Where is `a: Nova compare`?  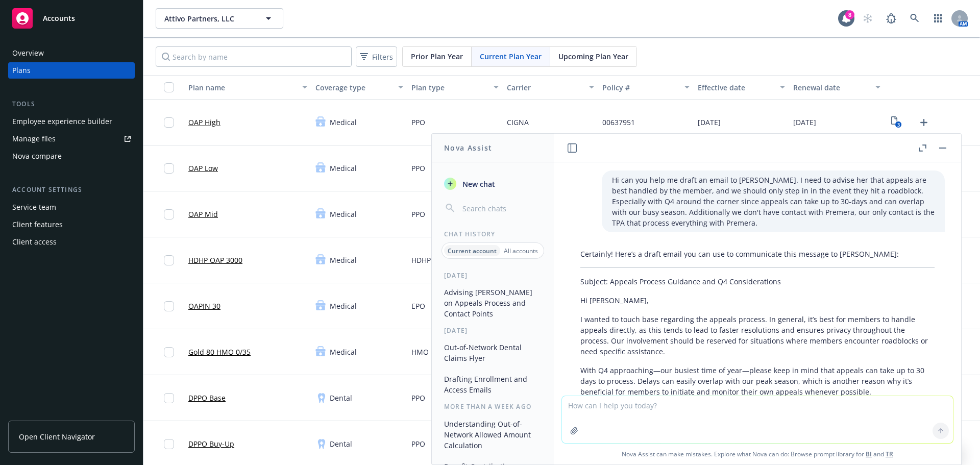 a: Nova compare is located at coordinates (71, 156).